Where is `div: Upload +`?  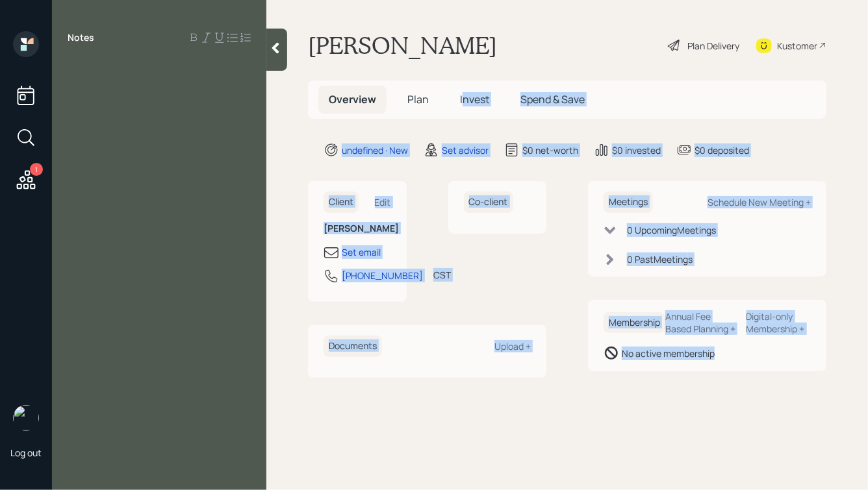 div: Upload + is located at coordinates (513, 346).